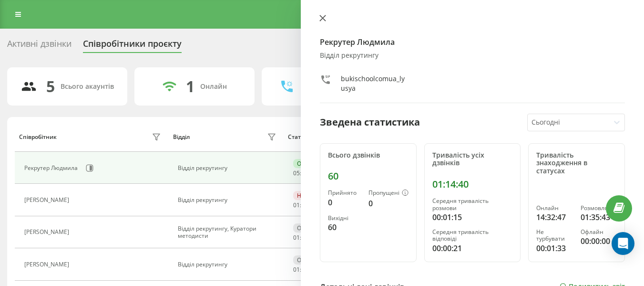 The image size is (644, 286). Describe the element at coordinates (297, 173) in the screenshot. I see `span: 05` at that location.